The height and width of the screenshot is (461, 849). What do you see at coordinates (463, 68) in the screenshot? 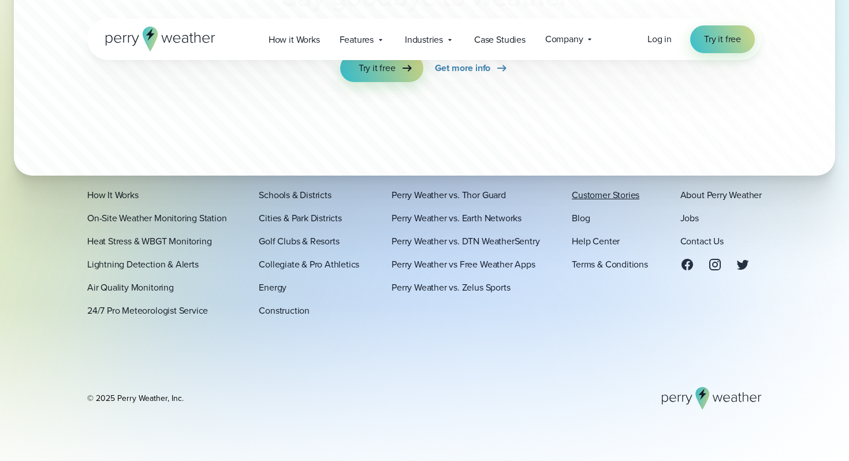
I see `span: Get more info` at bounding box center [463, 68].